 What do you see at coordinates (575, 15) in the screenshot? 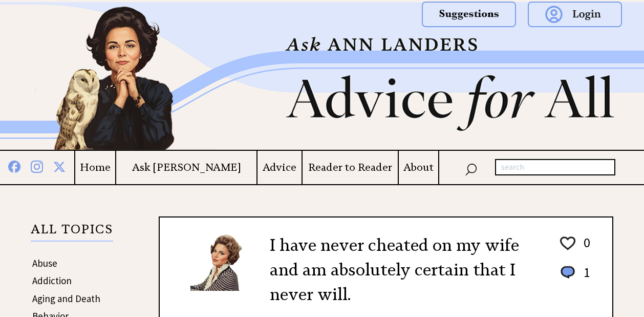
I see `img: login.png` at bounding box center [575, 15].